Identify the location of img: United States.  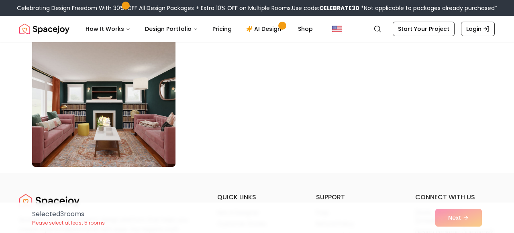
(337, 29).